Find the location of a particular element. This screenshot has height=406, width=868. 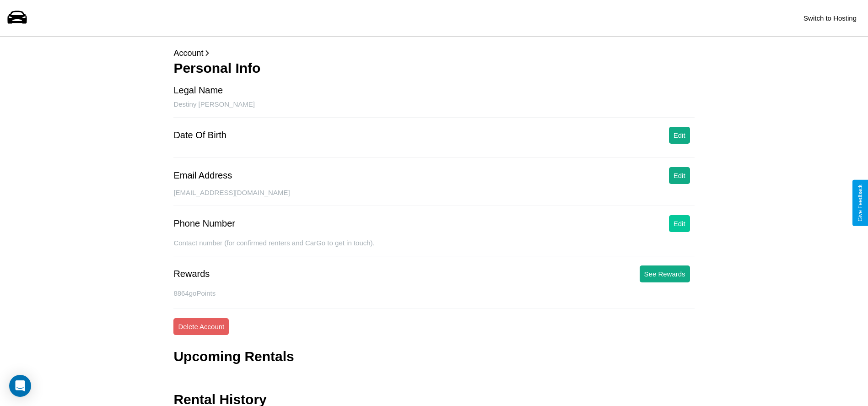

div: Open Intercom Messenger is located at coordinates (20, 386).